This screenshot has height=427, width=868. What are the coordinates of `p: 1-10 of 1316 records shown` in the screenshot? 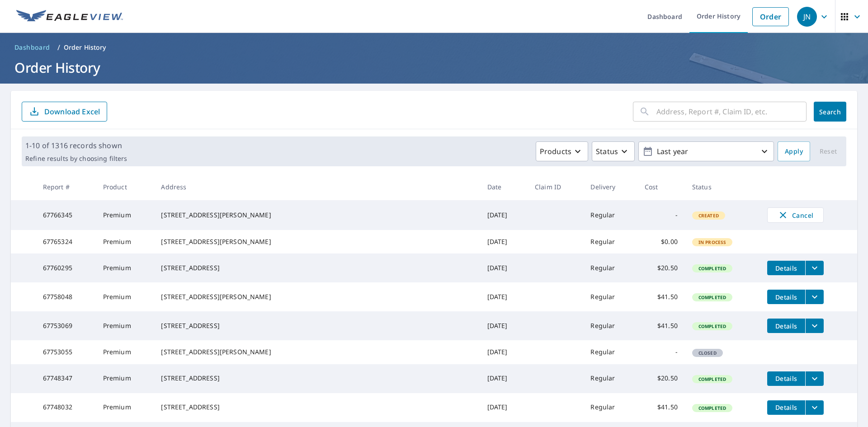 It's located at (75, 145).